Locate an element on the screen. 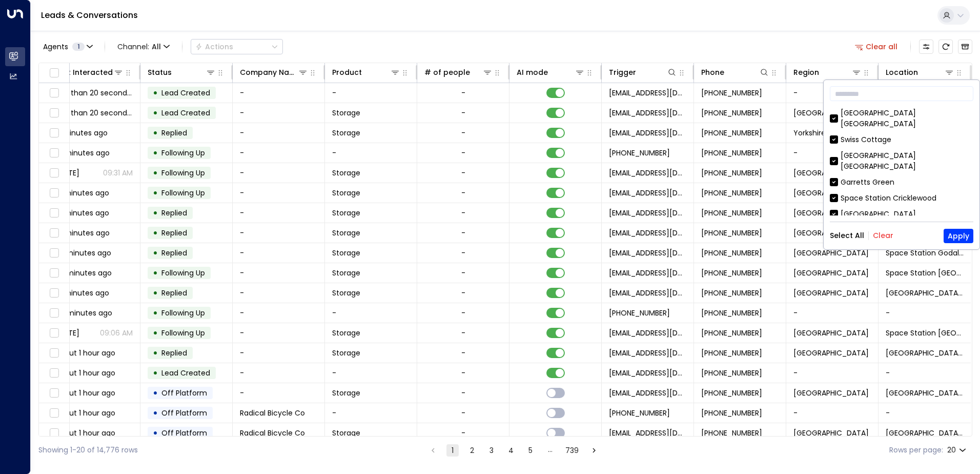 This screenshot has width=980, height=474. div: # of people is located at coordinates (447, 72).